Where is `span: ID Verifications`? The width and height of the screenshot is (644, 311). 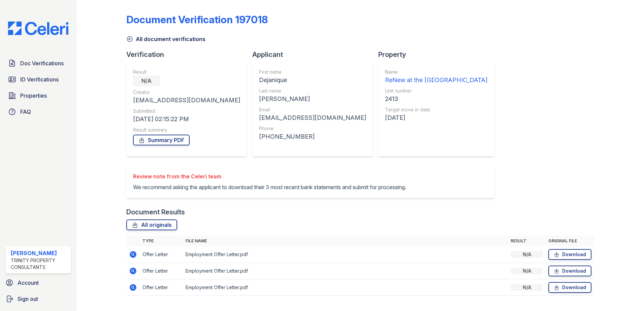 span: ID Verifications is located at coordinates (39, 79).